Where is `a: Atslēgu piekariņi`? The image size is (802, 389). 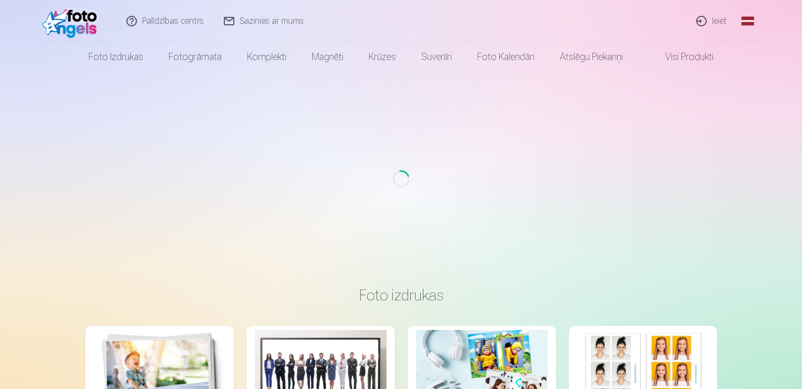 a: Atslēgu piekariņi is located at coordinates (592, 57).